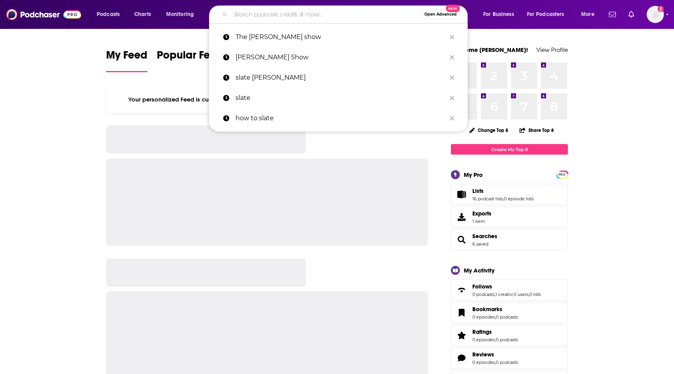 Image resolution: width=674 pixels, height=374 pixels. What do you see at coordinates (326, 14) in the screenshot?
I see `input: Search podcasts, credits, & more...` at bounding box center [326, 14].